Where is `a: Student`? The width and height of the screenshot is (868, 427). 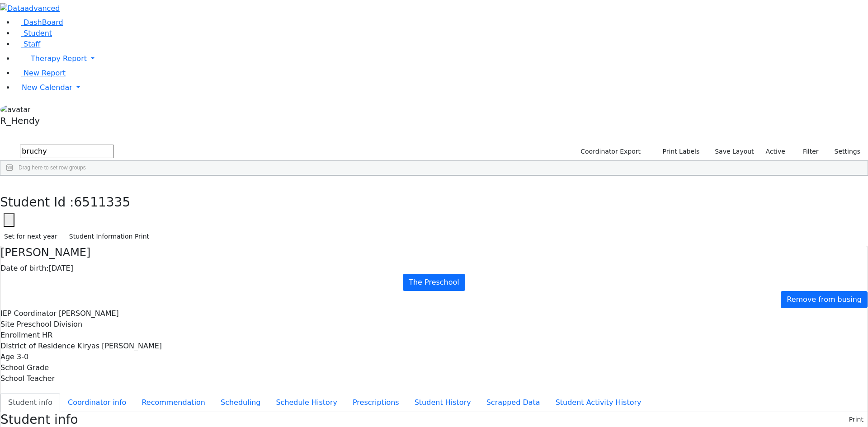 a: Student is located at coordinates (33, 33).